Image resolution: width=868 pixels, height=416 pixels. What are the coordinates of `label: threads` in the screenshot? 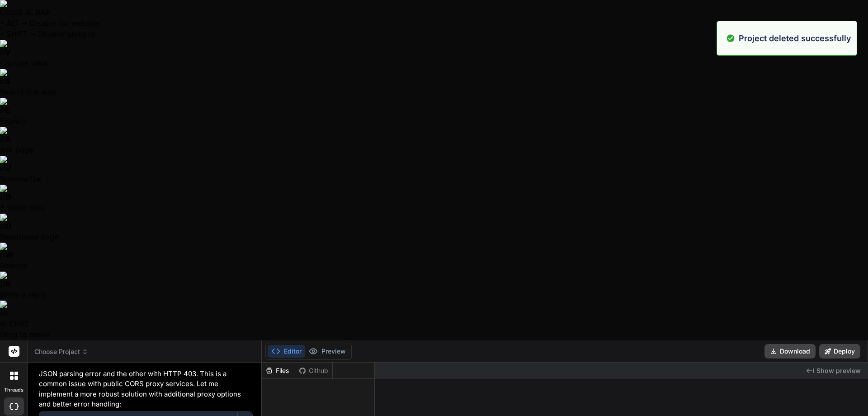 It's located at (14, 390).